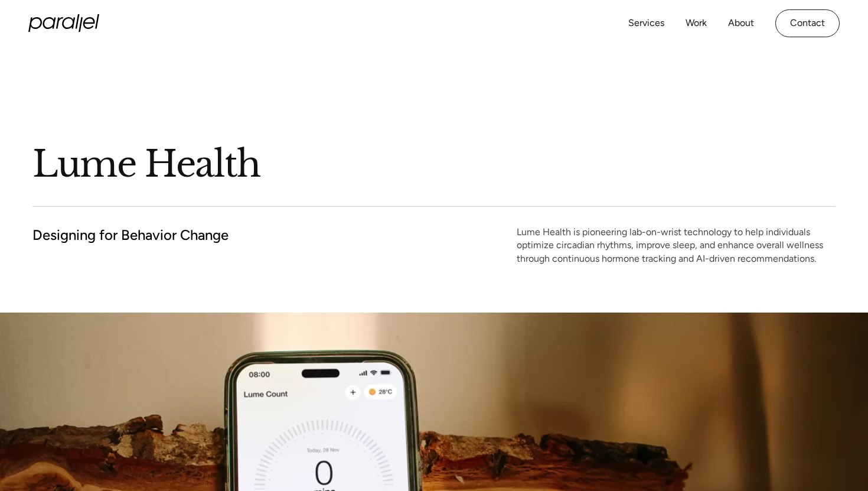  What do you see at coordinates (808, 23) in the screenshot?
I see `a: Contact` at bounding box center [808, 23].